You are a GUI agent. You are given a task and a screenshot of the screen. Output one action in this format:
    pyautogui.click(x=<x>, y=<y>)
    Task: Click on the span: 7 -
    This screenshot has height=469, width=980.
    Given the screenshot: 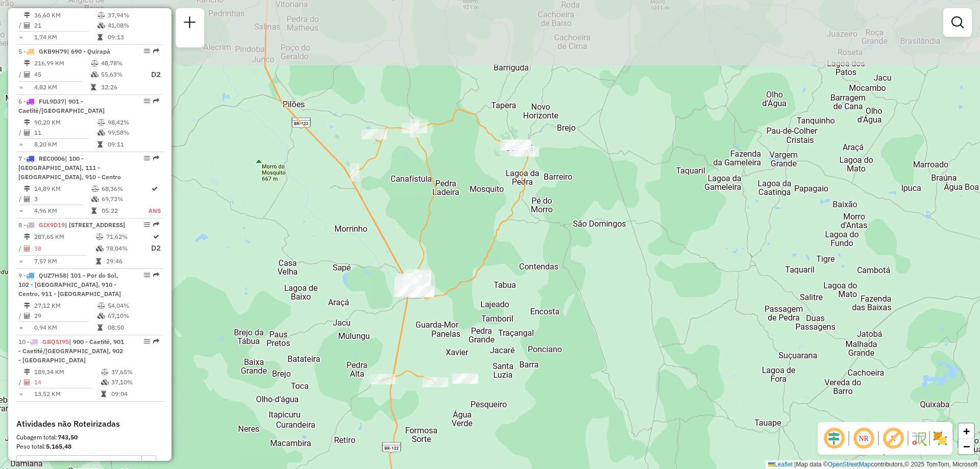 What is the action you would take?
    pyautogui.click(x=70, y=167)
    